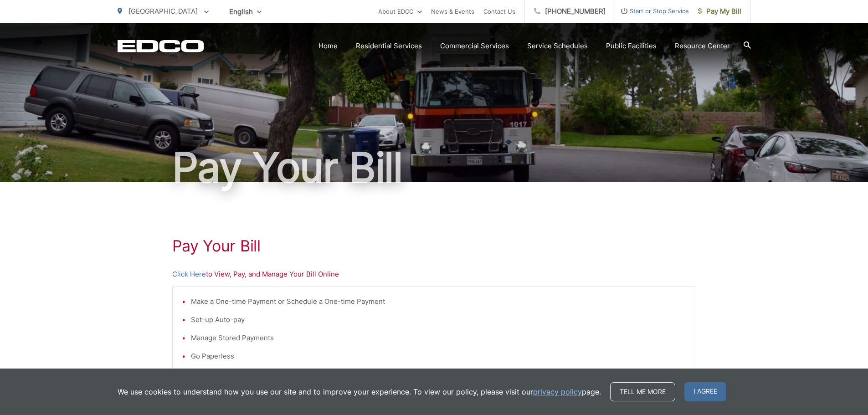  What do you see at coordinates (558, 46) in the screenshot?
I see `a: Service Schedules` at bounding box center [558, 46].